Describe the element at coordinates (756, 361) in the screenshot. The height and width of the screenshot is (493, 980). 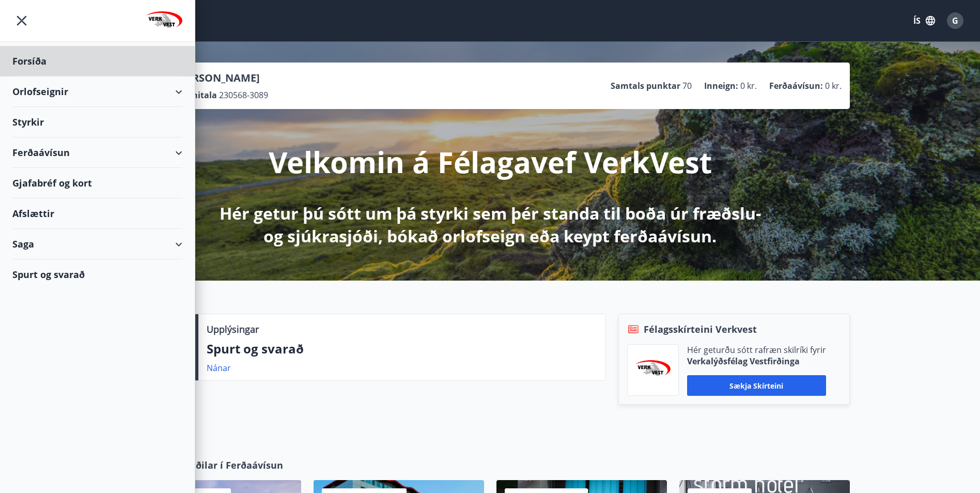
I see `p: Verkalýðsfélag Vestfirðinga` at that location.